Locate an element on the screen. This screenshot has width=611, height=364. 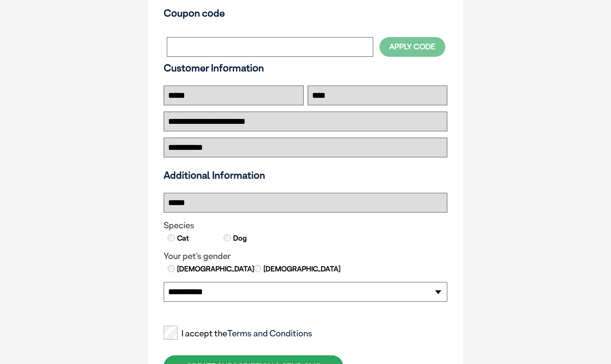
input: I accept theTerms and Conditions is located at coordinates (171, 332).